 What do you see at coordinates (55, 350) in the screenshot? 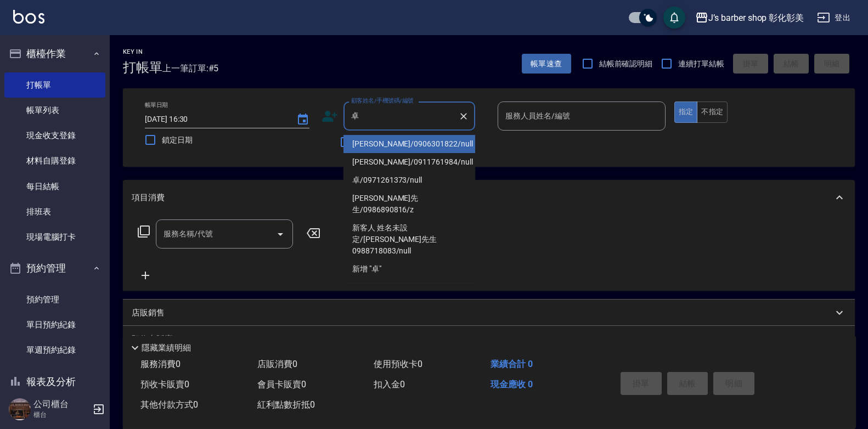
I see `a: 單週預約紀錄` at bounding box center [55, 350].